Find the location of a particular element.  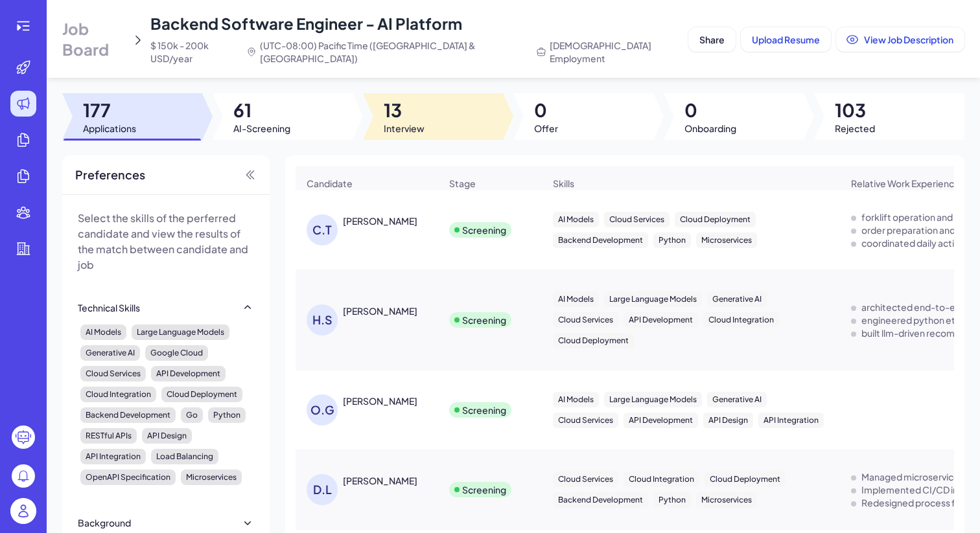

span: 61 is located at coordinates (262, 110).